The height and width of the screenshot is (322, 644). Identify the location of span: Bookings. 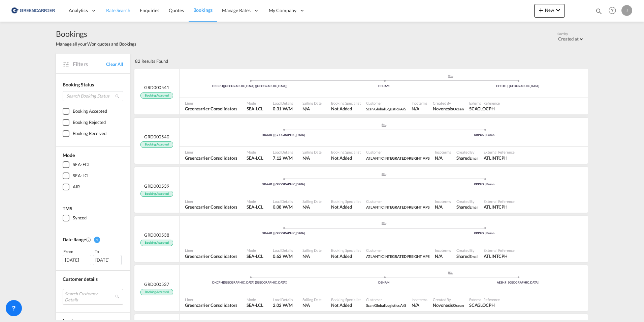
(203, 10).